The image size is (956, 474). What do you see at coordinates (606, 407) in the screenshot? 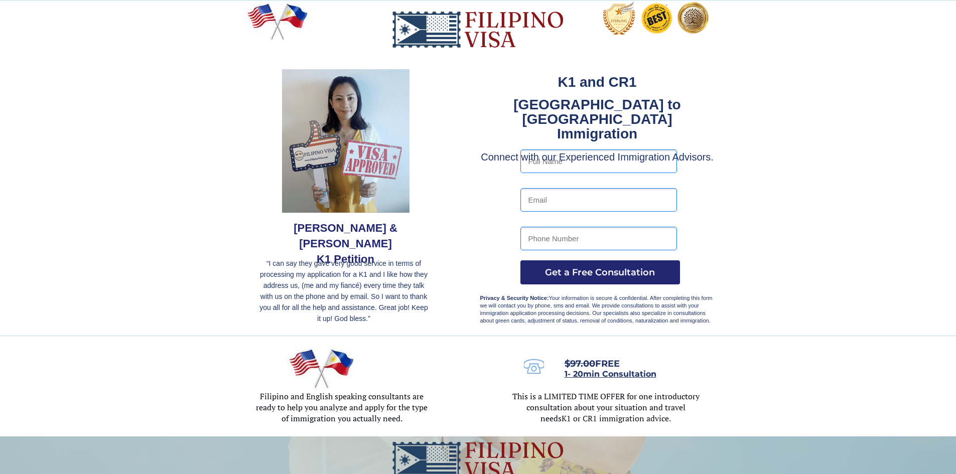
I see `span: This is a LIMITED TIME OFFER for one introductory consultation about your situation and travel needs` at bounding box center [606, 407].